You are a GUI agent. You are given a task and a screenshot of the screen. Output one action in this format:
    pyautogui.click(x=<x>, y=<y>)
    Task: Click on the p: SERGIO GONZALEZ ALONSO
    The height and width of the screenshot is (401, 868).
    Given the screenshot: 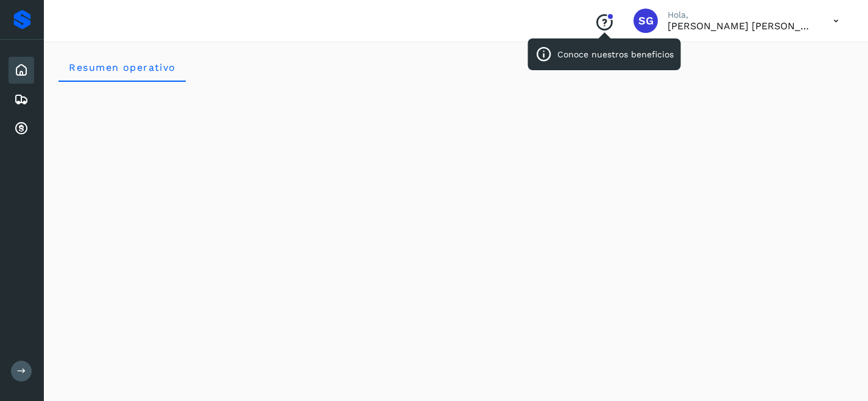 What is the action you would take?
    pyautogui.click(x=741, y=25)
    